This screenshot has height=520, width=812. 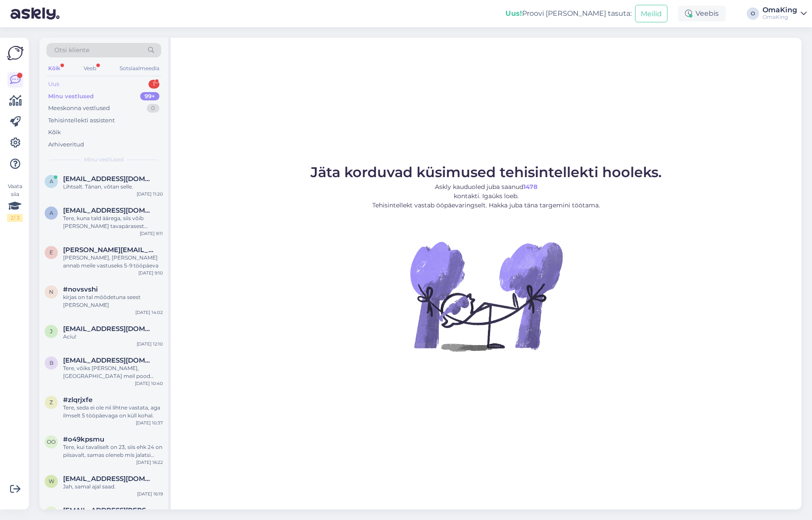 What do you see at coordinates (98, 187) in the screenshot?
I see `font: Lihtsalt. Tänan, võtan selle.` at bounding box center [98, 187].